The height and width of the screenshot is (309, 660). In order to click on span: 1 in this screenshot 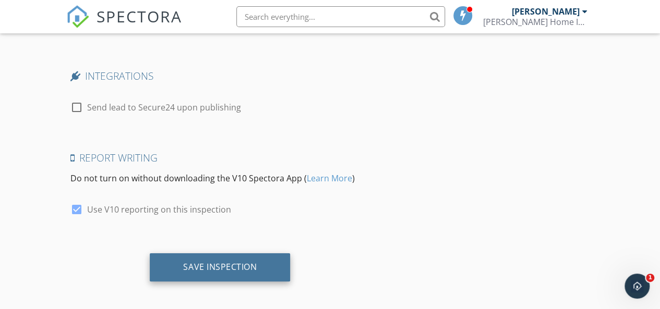, I will do `click(650, 278)`.